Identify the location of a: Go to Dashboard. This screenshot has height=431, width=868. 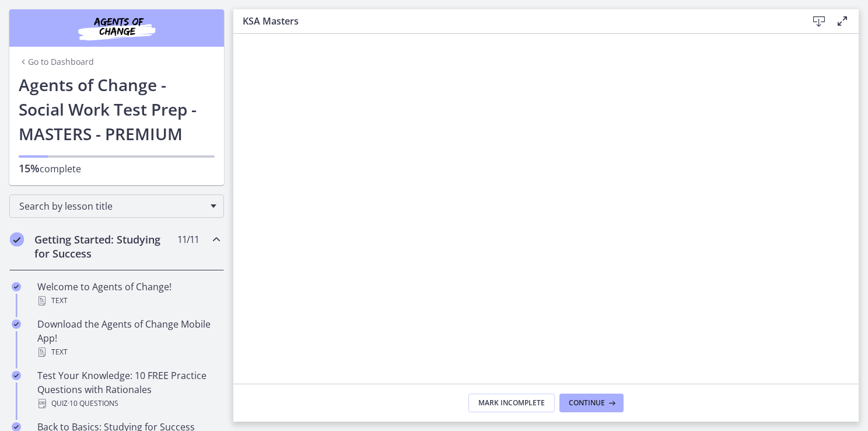
(56, 62).